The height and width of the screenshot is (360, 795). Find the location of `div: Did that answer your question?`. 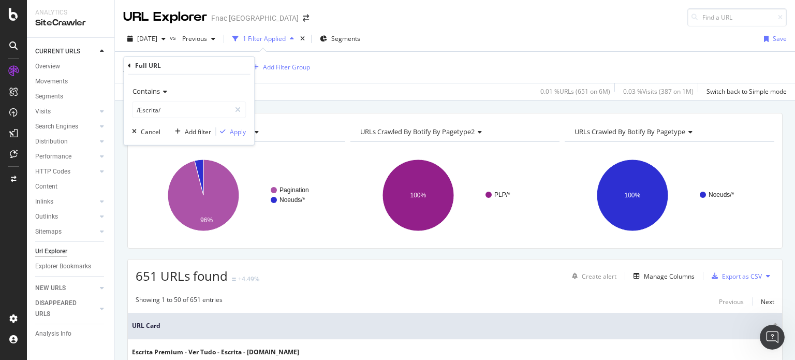

div: Did that answer your question? is located at coordinates (73, 34).